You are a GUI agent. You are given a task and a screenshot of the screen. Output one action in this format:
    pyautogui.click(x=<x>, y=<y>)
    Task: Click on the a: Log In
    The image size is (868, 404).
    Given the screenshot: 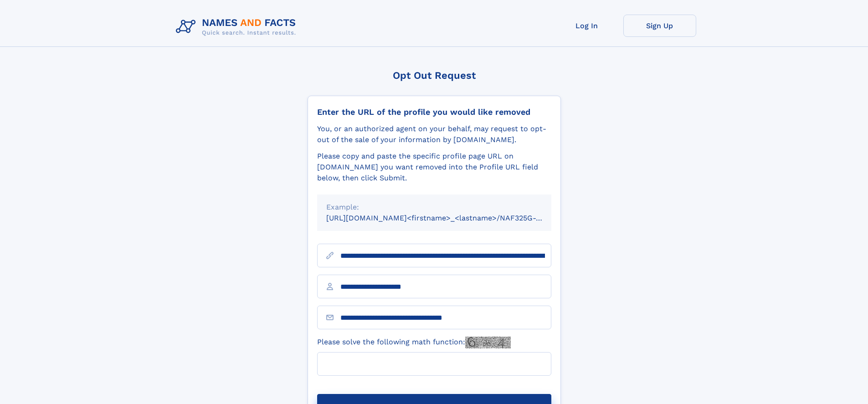 What is the action you would take?
    pyautogui.click(x=587, y=26)
    